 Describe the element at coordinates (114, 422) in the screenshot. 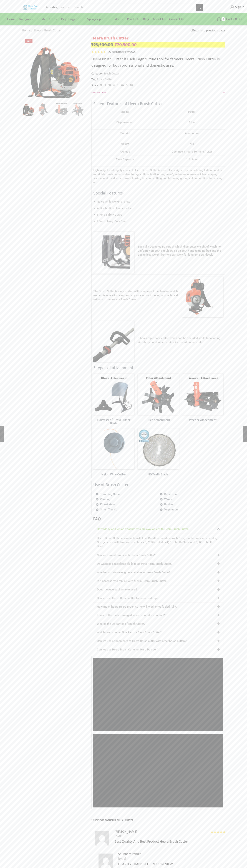

I see `h2: Harvester / Grass Cutter Blade` at that location.